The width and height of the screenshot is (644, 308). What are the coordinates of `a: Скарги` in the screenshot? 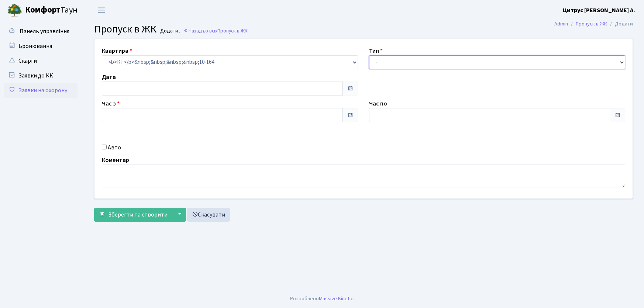 It's located at (40, 61).